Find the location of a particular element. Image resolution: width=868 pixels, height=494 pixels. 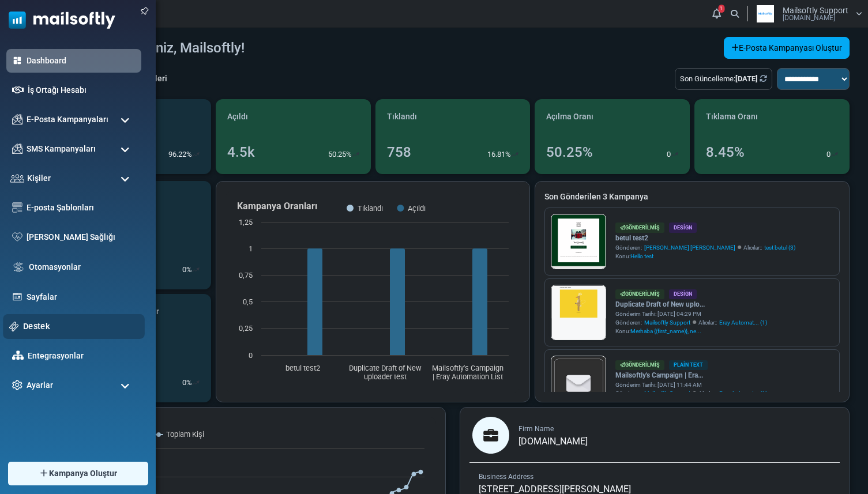

img: contacts-icon.svg is located at coordinates (17, 178).